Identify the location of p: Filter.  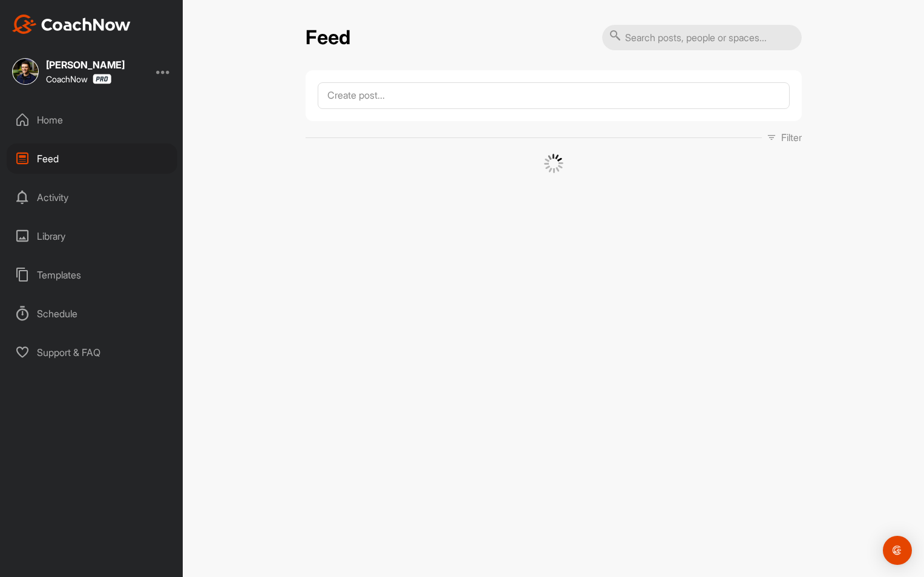
(791, 138).